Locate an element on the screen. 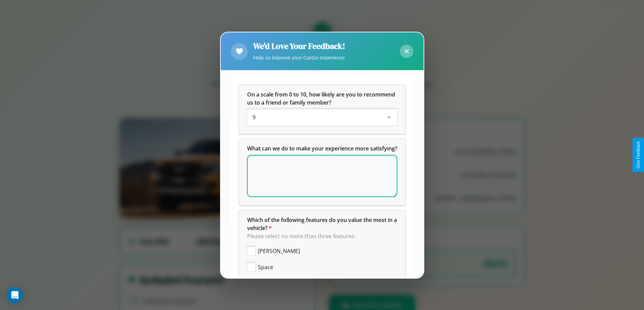 The width and height of the screenshot is (644, 310). span: What can we do to make your experience more satisfying? is located at coordinates (322, 148).